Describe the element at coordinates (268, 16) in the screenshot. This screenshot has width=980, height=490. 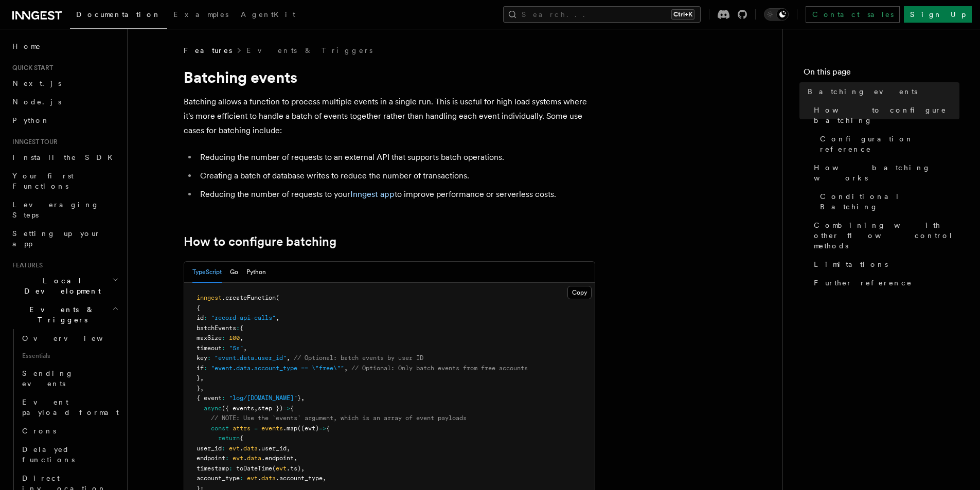
I see `a: AgentKit` at that location.